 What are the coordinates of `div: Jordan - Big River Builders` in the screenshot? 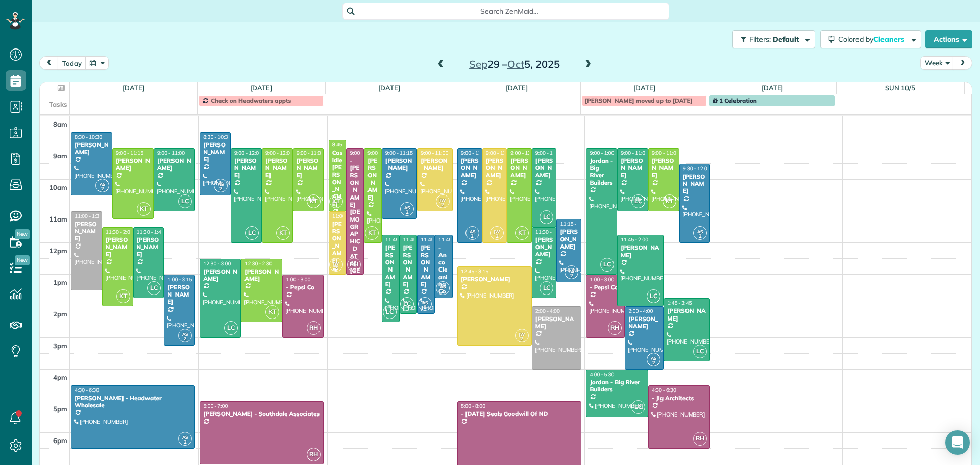 It's located at (601, 172).